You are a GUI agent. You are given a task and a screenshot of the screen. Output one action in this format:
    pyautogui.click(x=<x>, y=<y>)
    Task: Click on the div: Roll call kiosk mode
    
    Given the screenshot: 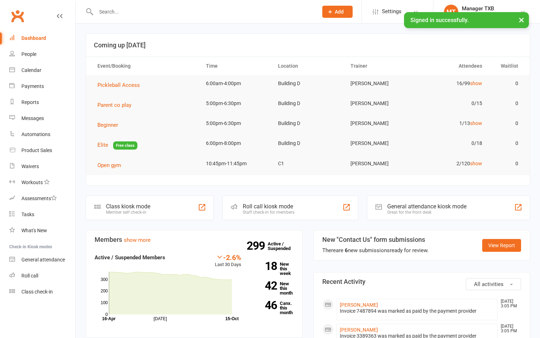 What is the action you would take?
    pyautogui.click(x=268, y=207)
    